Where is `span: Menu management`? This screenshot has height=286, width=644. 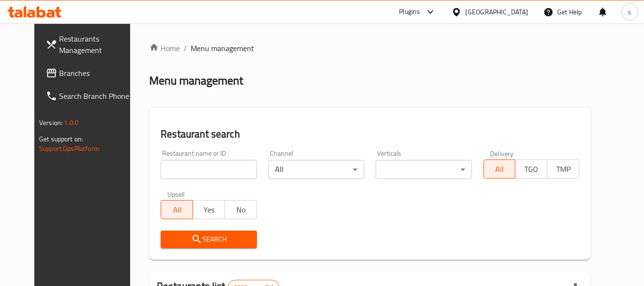 span: Menu management is located at coordinates (222, 48).